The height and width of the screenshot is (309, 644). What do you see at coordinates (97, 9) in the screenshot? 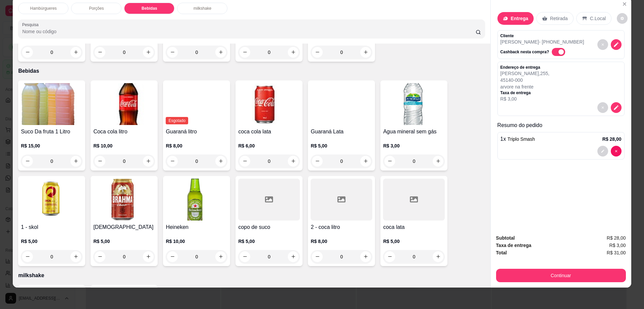
I see `p: Porções` at bounding box center [97, 9].